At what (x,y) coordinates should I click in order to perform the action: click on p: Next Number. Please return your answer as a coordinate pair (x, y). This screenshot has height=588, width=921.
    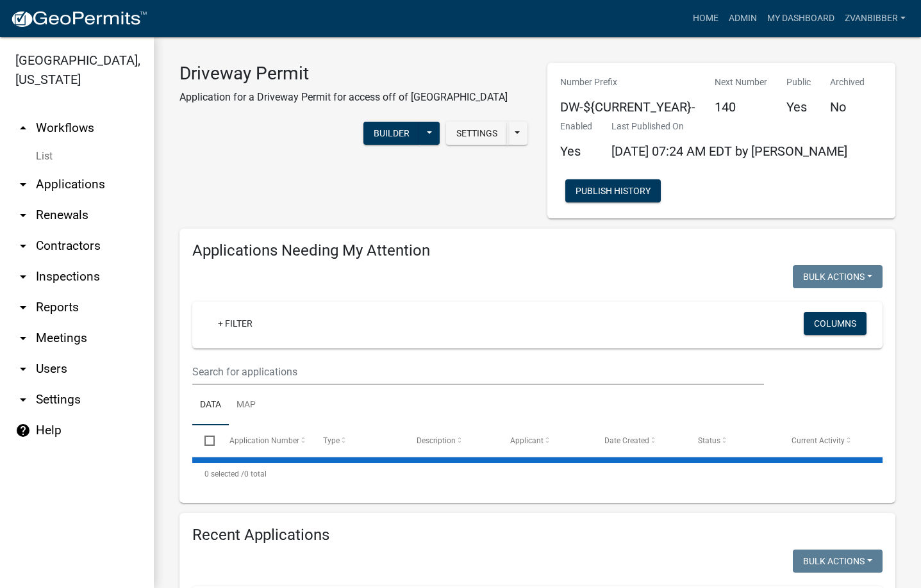
    Looking at the image, I should click on (741, 82).